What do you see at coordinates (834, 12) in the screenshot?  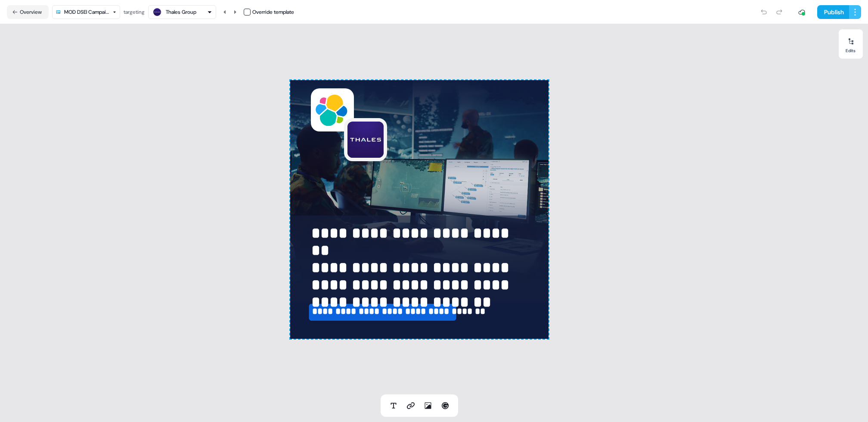 I see `button: Publish` at bounding box center [834, 12].